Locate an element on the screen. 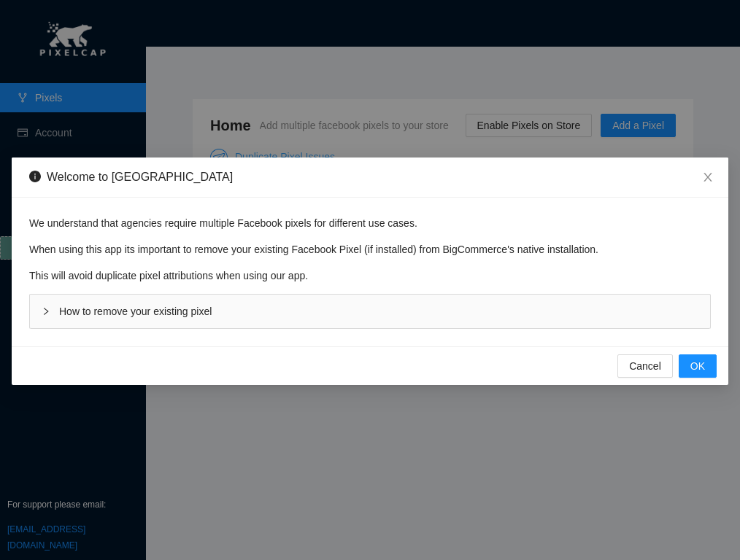 The width and height of the screenshot is (740, 560). span: Cancel is located at coordinates (645, 366).